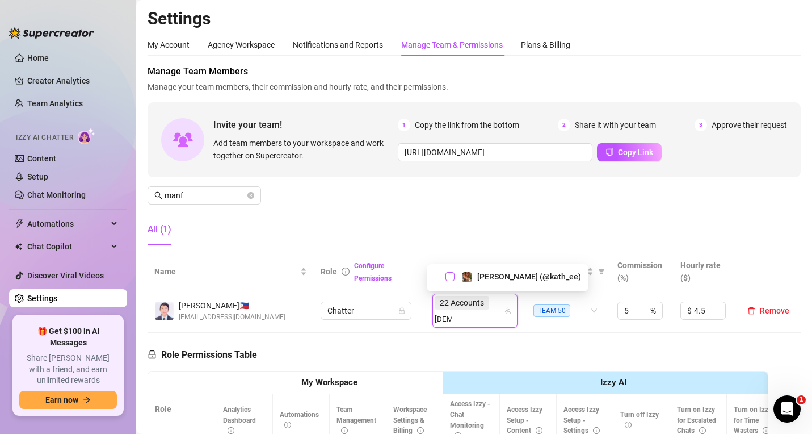 The height and width of the screenshot is (434, 812). What do you see at coordinates (164, 310) in the screenshot?
I see `img: Manfred Almosa` at bounding box center [164, 310].